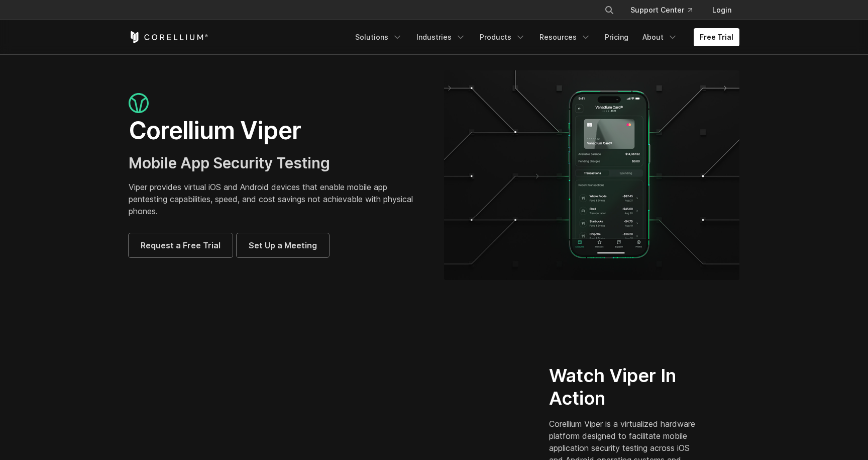 The image size is (868, 460). Describe the element at coordinates (276, 131) in the screenshot. I see `h1: Corellium Viper` at that location.